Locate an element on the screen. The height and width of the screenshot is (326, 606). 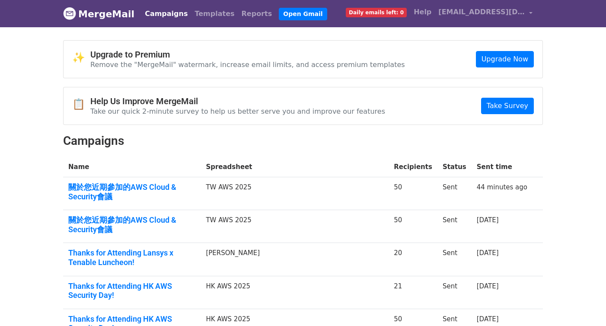
a: Reports is located at coordinates (257, 14).